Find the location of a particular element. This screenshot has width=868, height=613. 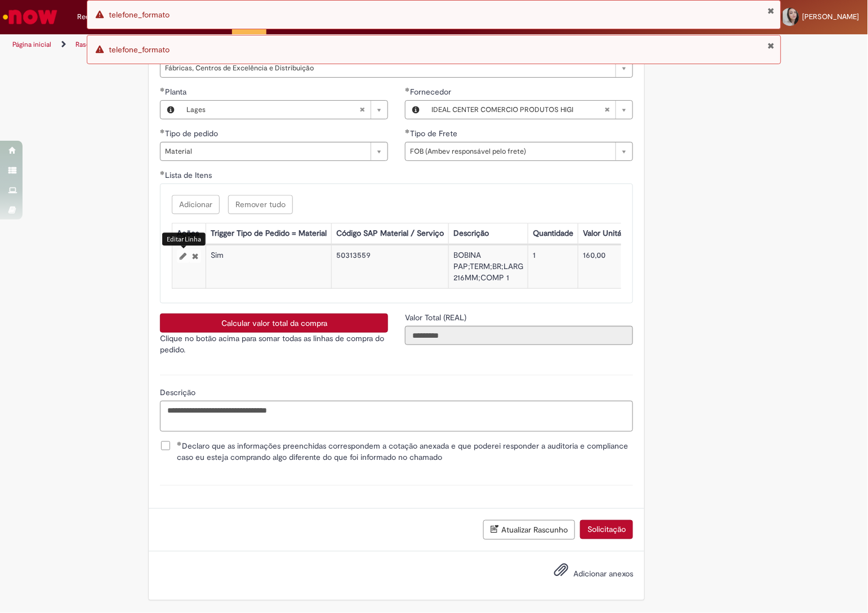

a: LagesLimpar campo Planta is located at coordinates (284, 110).